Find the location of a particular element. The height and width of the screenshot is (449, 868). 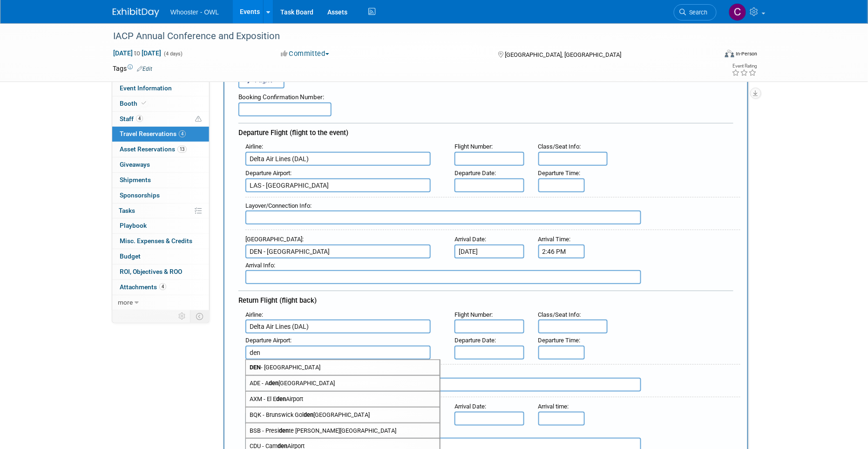

a: Travel Reservations4 is located at coordinates (161, 134).